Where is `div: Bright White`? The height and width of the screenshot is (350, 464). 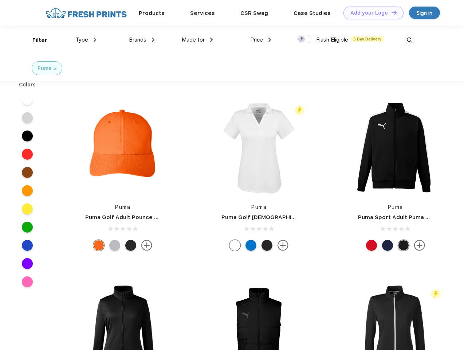
div: Bright White is located at coordinates (235, 245).